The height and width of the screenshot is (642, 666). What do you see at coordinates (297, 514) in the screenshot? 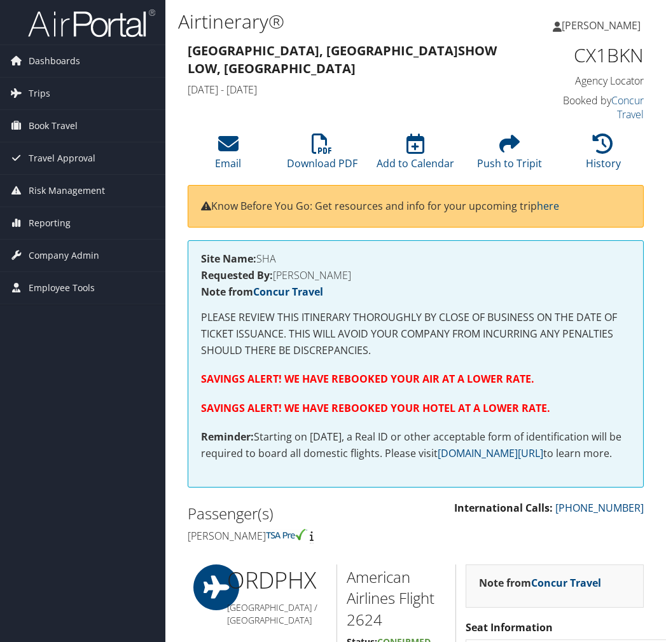
I see `h2: Passenger(s)` at bounding box center [297, 514].